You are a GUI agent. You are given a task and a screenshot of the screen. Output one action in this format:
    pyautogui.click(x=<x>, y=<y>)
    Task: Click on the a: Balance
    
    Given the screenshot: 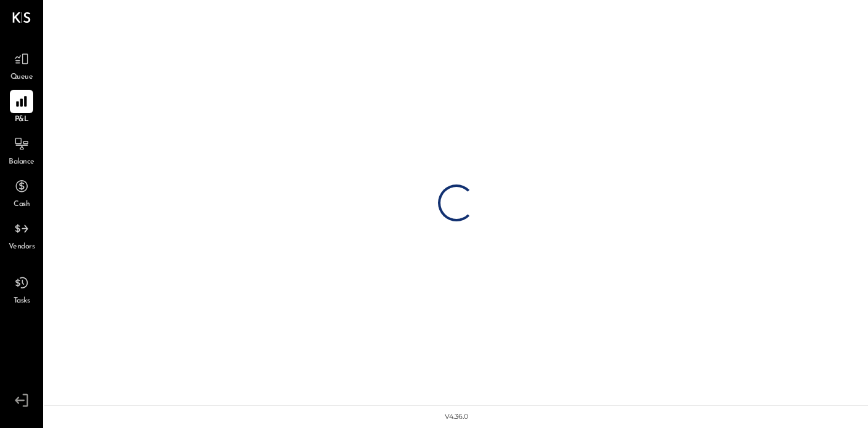 What is the action you would take?
    pyautogui.click(x=21, y=150)
    